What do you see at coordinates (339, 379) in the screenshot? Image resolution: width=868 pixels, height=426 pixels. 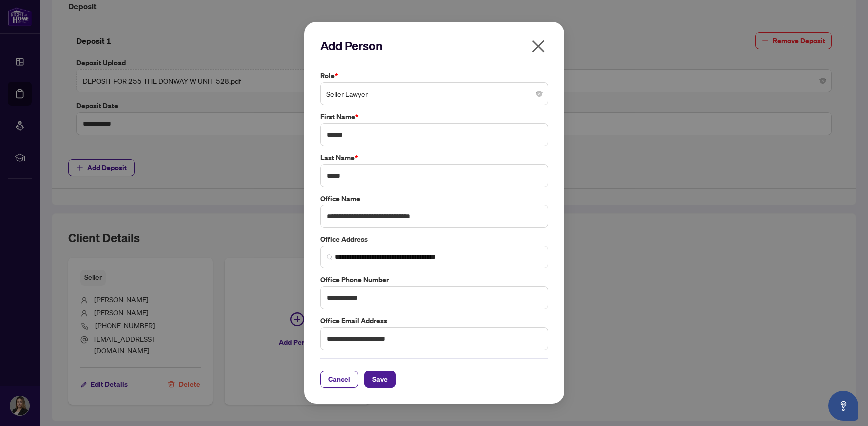 I see `button: Cancel` at bounding box center [339, 379].